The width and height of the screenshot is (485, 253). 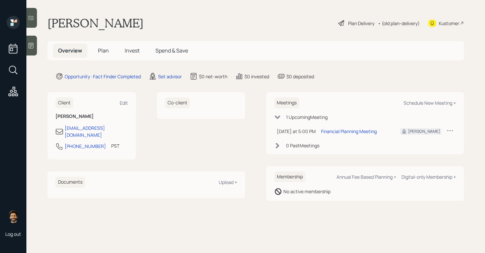 I want to click on div: $0 invested, so click(x=257, y=76).